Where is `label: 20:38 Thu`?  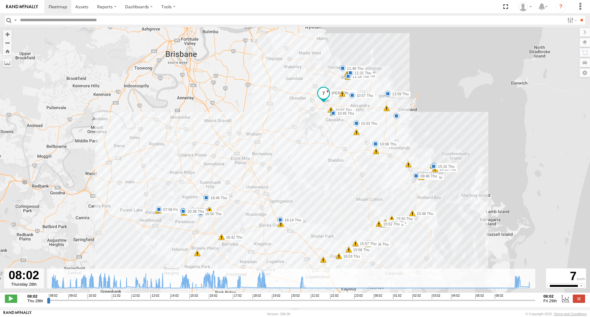 label: 20:38 Thu is located at coordinates (194, 211).